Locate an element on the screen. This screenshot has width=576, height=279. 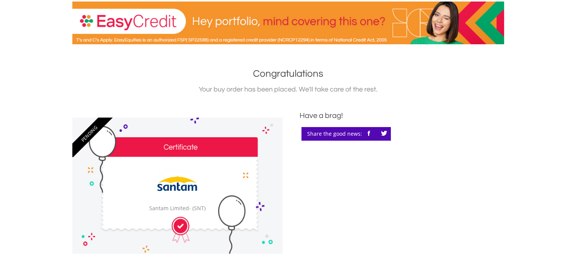
img: EasyCredit Promotion Banner is located at coordinates (288, 23).